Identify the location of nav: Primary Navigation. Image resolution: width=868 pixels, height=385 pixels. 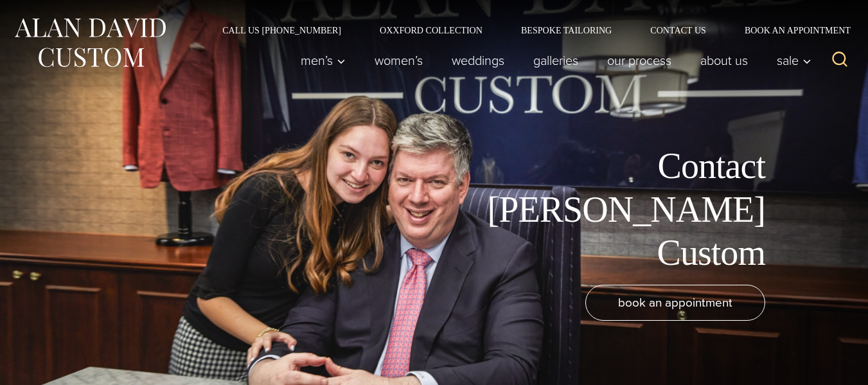
(553, 60).